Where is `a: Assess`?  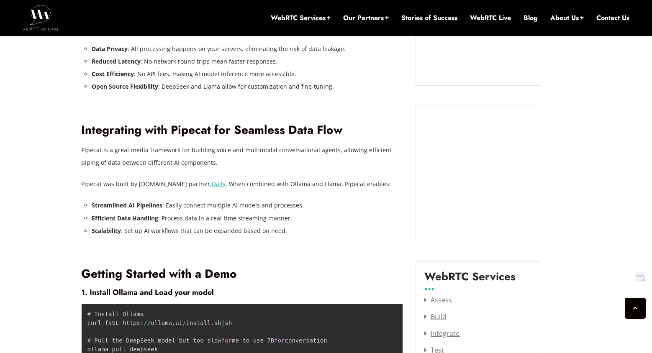
a: Assess is located at coordinates (438, 300).